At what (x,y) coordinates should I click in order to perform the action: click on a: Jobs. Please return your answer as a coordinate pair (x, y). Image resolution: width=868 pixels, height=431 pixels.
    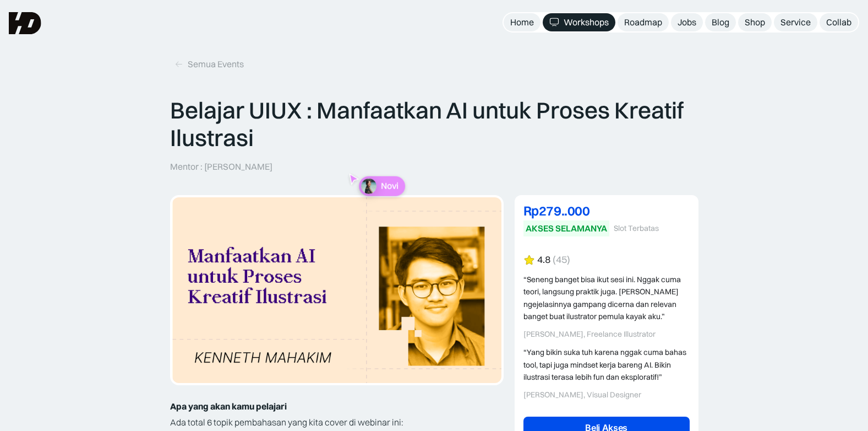
    Looking at the image, I should click on (687, 22).